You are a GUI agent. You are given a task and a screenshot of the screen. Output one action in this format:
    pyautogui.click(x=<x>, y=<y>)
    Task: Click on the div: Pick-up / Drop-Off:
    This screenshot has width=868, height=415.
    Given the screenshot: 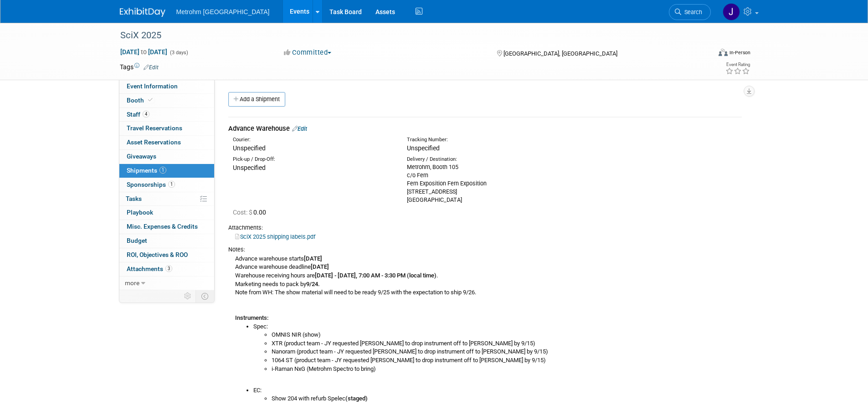 What is the action you would take?
    pyautogui.click(x=313, y=159)
    